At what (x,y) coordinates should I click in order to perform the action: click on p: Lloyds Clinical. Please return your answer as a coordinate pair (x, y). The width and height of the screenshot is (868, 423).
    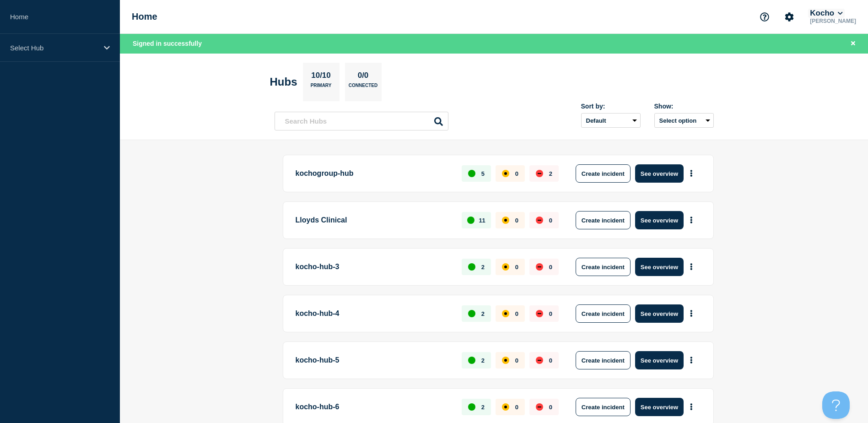
    Looking at the image, I should click on (373, 220).